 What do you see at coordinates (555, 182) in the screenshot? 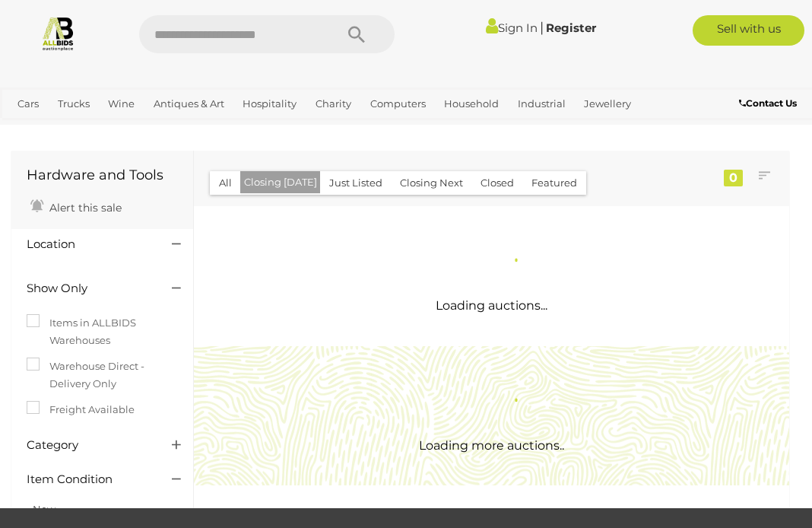
I see `button: Featured` at bounding box center [555, 182].